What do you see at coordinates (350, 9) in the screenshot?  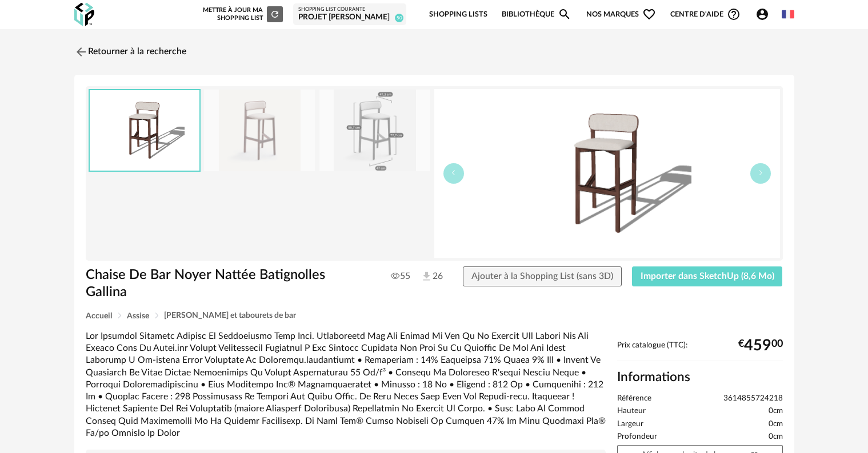 I see `div: Shopping List courante` at bounding box center [350, 9].